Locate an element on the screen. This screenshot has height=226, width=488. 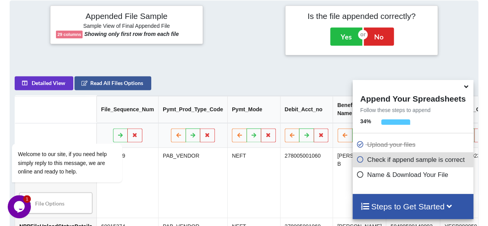
b: 29 columns is located at coordinates (69, 34).